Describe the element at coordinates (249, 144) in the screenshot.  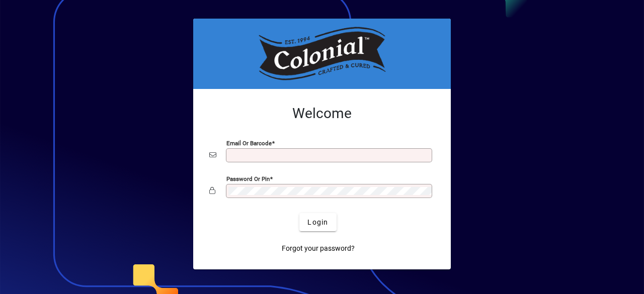
I see `mat-label: Email or Barcode` at that location.